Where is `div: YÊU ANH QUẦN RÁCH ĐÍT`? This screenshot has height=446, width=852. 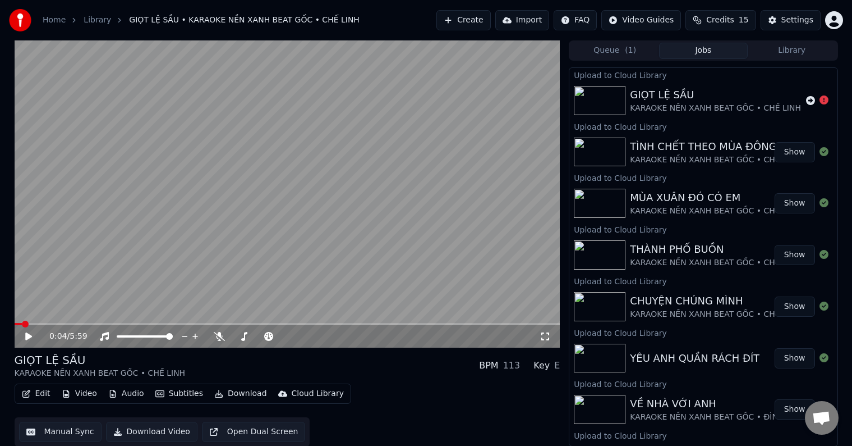
div: YÊU ANH QUẦN RÁCH ĐÍT is located at coordinates (695, 358).